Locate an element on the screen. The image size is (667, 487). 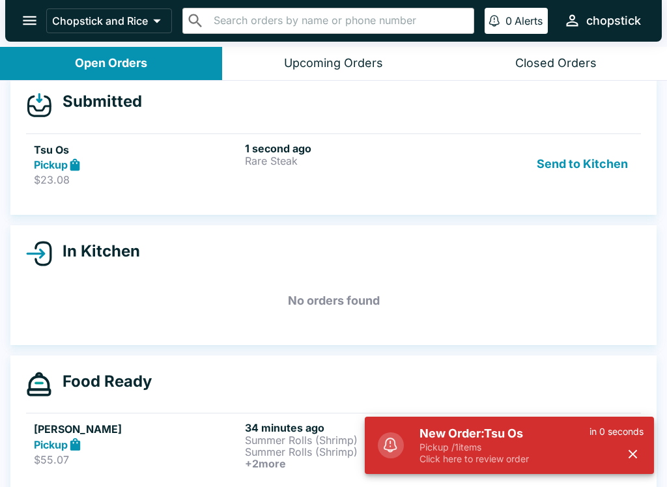
button: chopstick is located at coordinates (602, 20).